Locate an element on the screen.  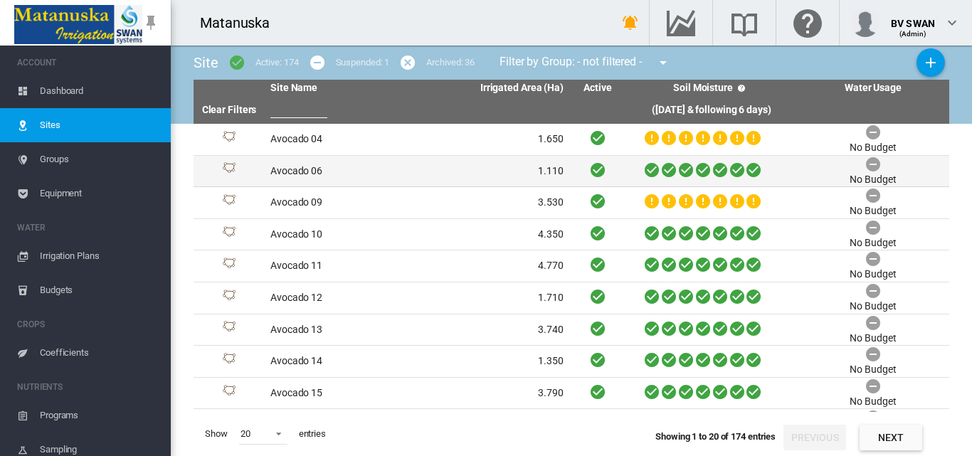
tr: Site Id: 17418 Avocado 06 1.110 No Budget is located at coordinates (571, 171).